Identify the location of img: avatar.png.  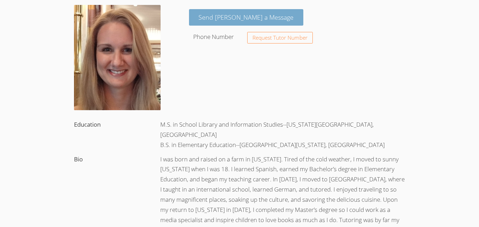
(117, 57).